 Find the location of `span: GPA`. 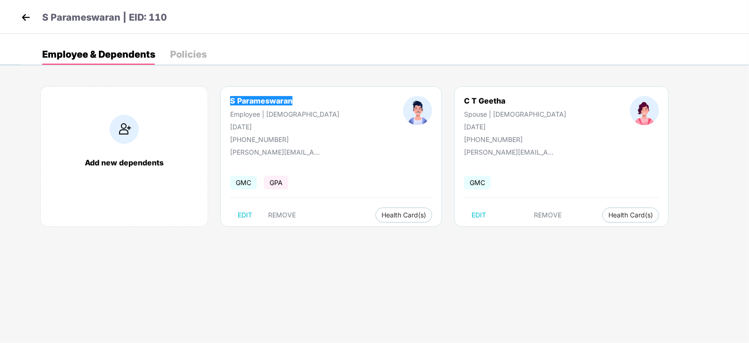

span: GPA is located at coordinates (276, 182).